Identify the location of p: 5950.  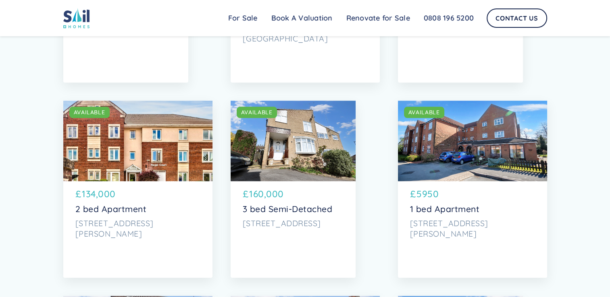
(427, 194).